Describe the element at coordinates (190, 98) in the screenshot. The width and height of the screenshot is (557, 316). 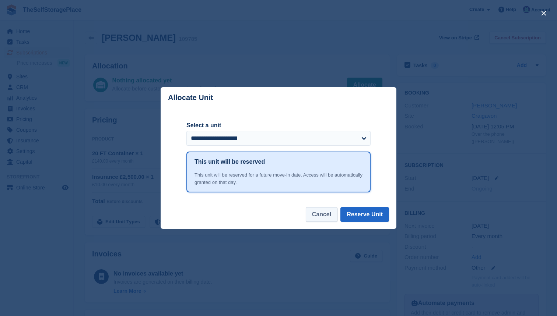
I see `p: Allocate Unit` at that location.